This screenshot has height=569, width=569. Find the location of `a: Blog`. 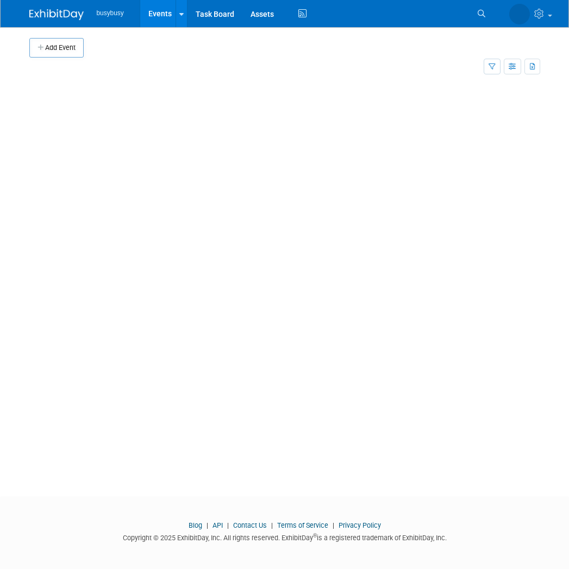

a: Blog is located at coordinates (195, 525).